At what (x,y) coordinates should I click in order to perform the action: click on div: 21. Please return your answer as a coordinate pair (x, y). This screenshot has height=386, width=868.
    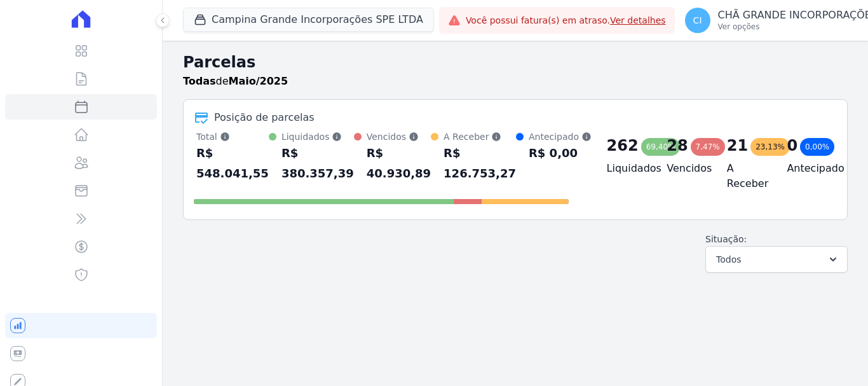
    Looking at the image, I should click on (737, 145).